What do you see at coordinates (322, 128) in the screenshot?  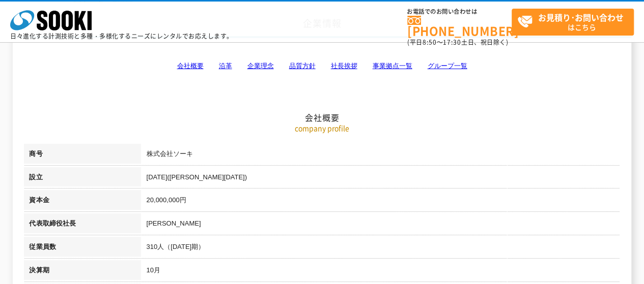 I see `p: company profile` at bounding box center [322, 128].